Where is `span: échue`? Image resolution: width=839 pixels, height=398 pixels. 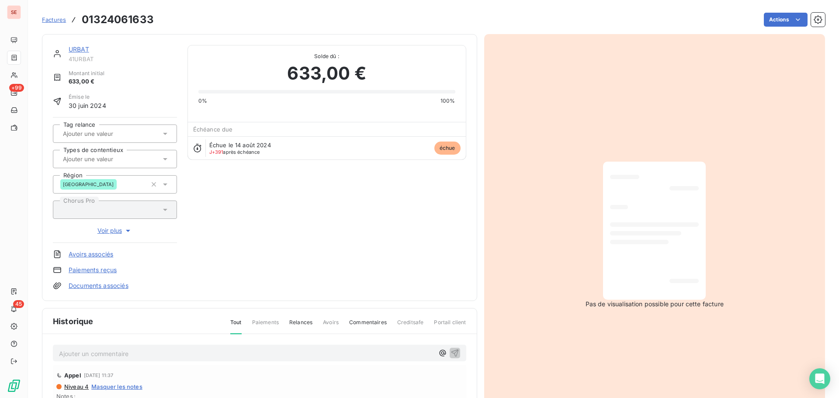
span: échue is located at coordinates (447, 148).